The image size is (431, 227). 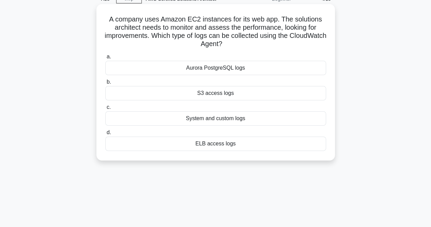 I want to click on div: S3 access logs, so click(x=216, y=93).